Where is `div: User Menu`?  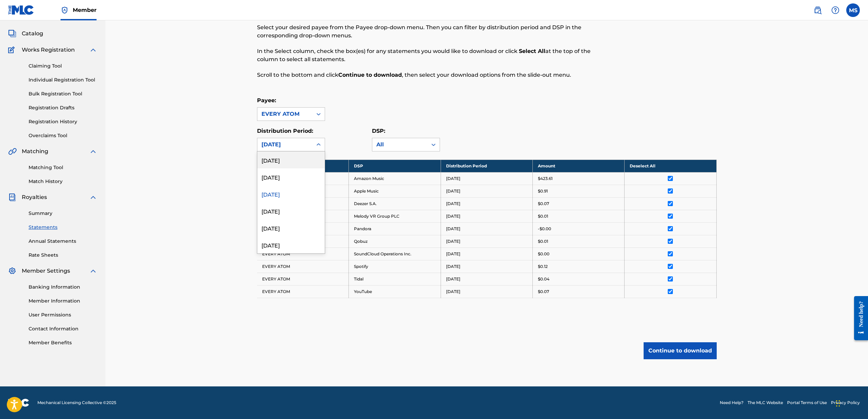
div: User Menu is located at coordinates (853, 10).